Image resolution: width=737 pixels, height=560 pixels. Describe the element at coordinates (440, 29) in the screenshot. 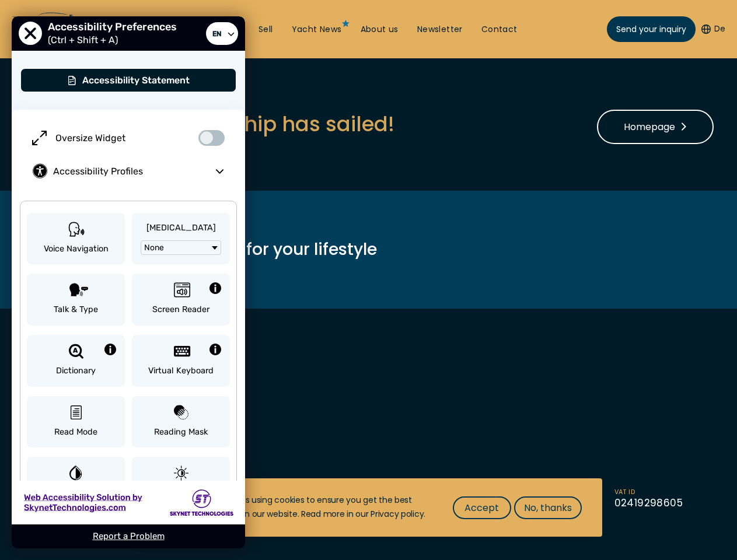

I see `a: Newsletter` at that location.